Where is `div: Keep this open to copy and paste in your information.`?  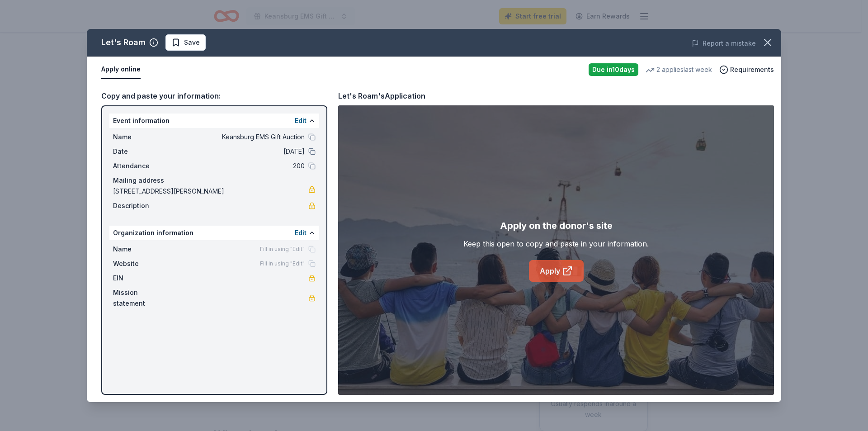 div: Keep this open to copy and paste in your information. is located at coordinates (556, 244).